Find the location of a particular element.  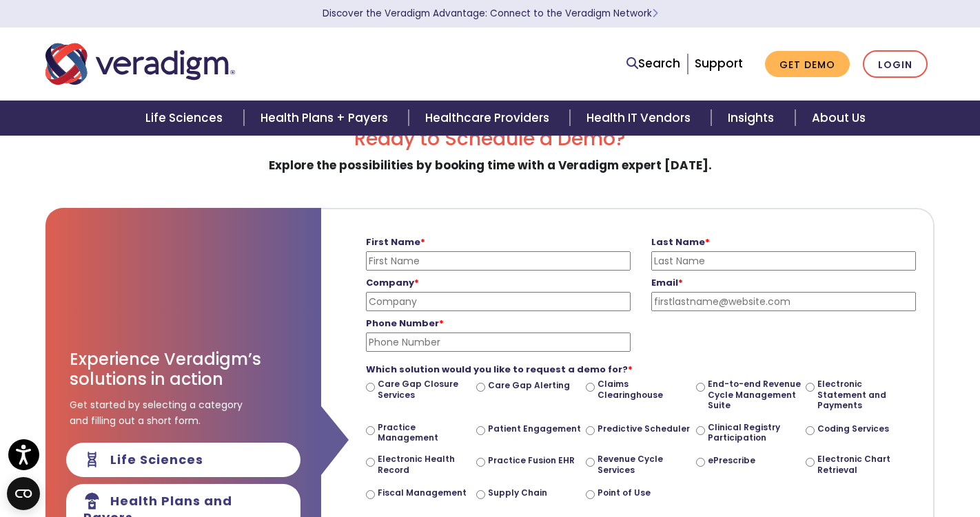

input: Phone Number is located at coordinates (498, 342).